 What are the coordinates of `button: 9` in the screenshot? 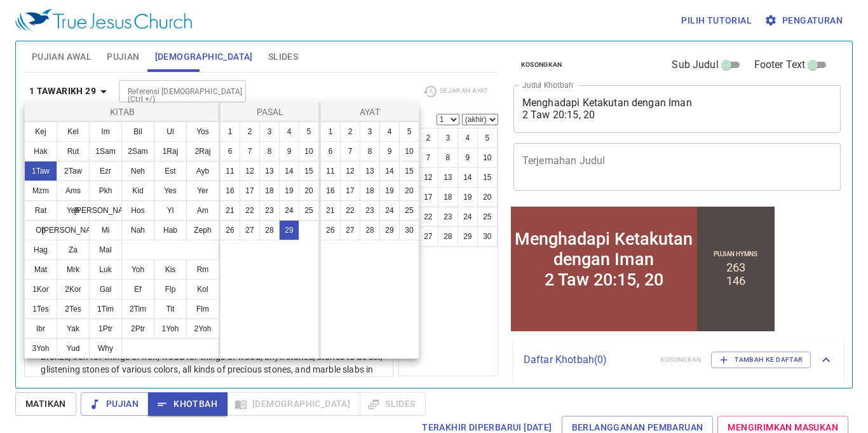 It's located at (389, 151).